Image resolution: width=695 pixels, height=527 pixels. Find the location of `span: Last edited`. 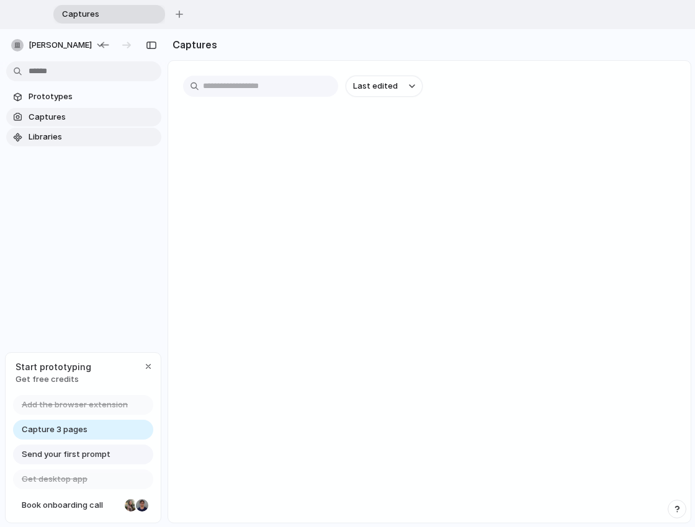

span: Last edited is located at coordinates (375, 86).